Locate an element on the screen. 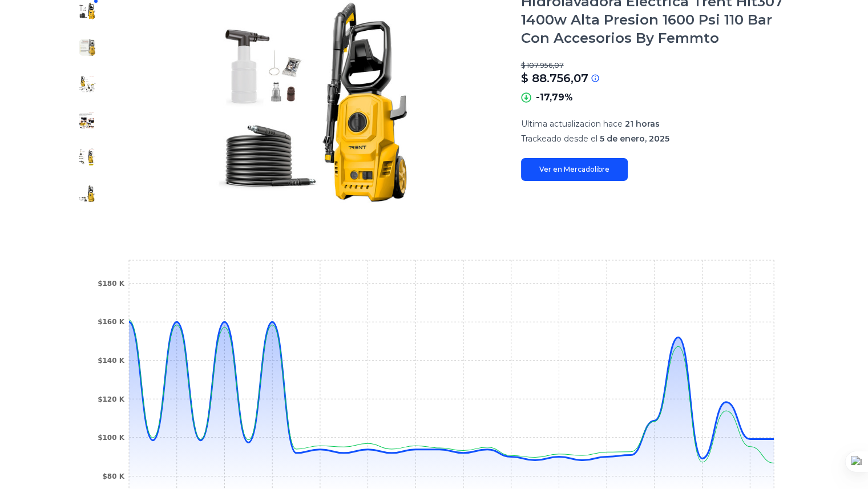  span: Ultima actualizacion hace is located at coordinates (572, 124).